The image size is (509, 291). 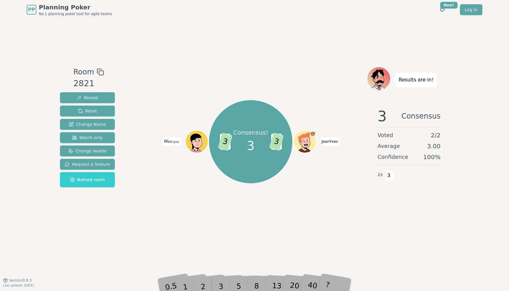 What do you see at coordinates (87, 151) in the screenshot?
I see `span: Change Avatar` at bounding box center [87, 151].